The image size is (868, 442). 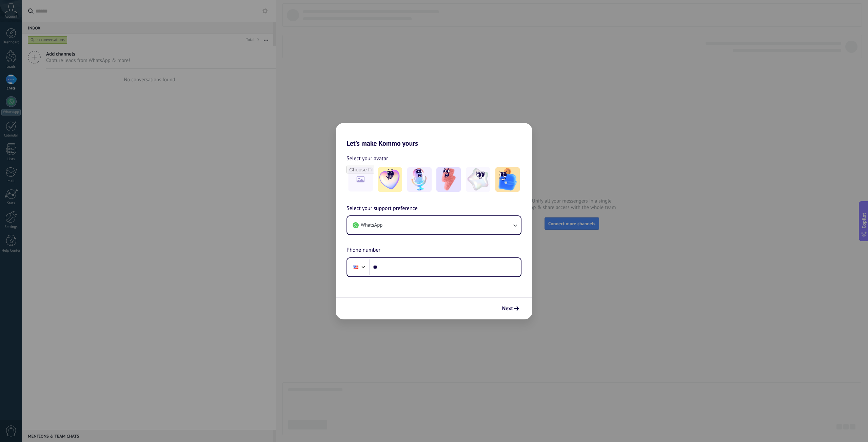 I want to click on span: Next, so click(x=508, y=309).